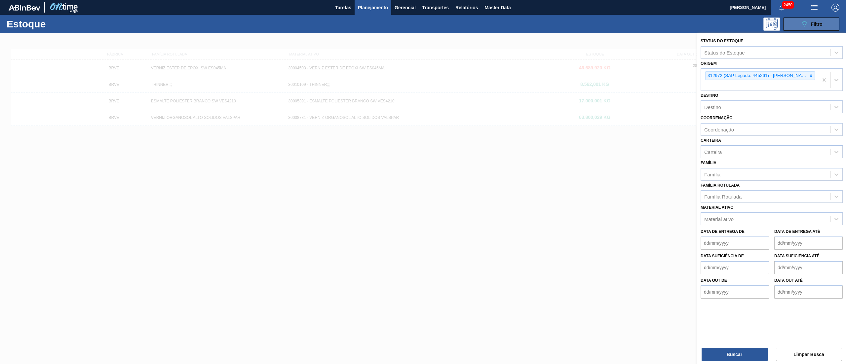  Describe the element at coordinates (722, 256) in the screenshot. I see `label: Data suficiência de` at that location.